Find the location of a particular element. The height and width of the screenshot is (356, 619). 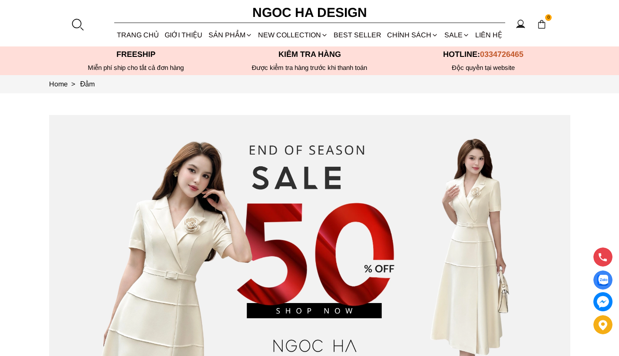

span: 0334726465 is located at coordinates (502, 54).